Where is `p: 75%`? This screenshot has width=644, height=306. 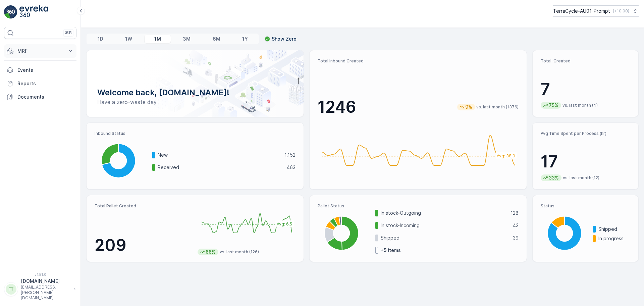
p: 75% is located at coordinates (554, 106).